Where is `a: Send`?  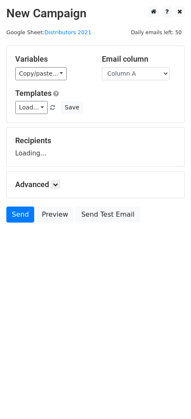 a: Send is located at coordinates (20, 215).